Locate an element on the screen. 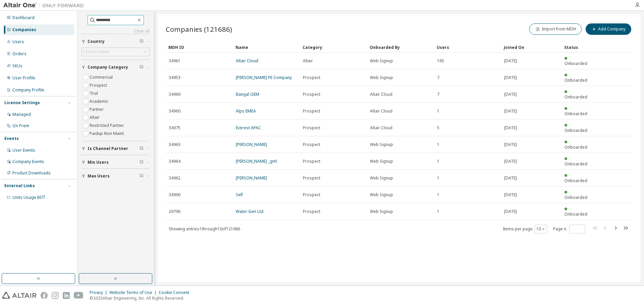 The width and height of the screenshot is (644, 305). button: Min Users is located at coordinates (115, 162).